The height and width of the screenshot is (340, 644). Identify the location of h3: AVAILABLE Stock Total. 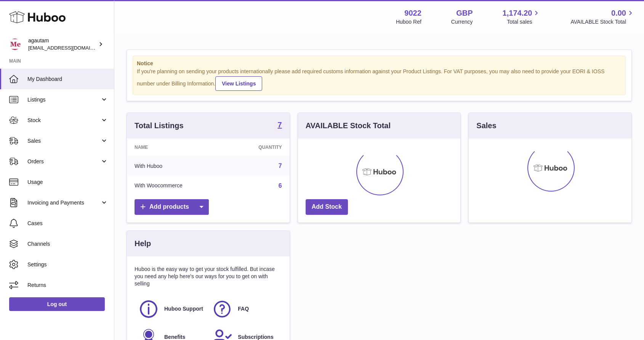
(348, 126).